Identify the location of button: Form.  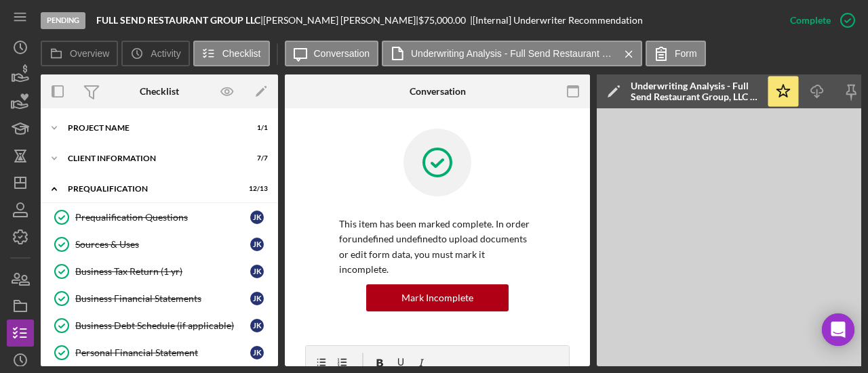
(675, 53).